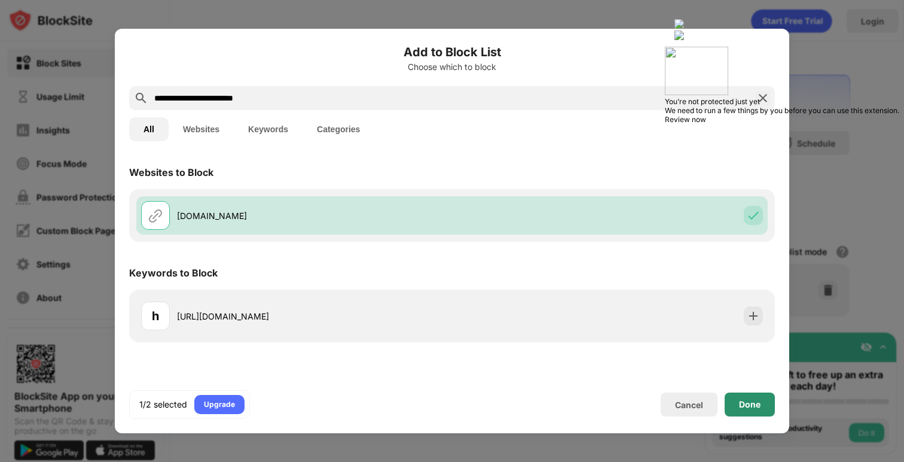  Describe the element at coordinates (201, 129) in the screenshot. I see `button: Websites` at that location.